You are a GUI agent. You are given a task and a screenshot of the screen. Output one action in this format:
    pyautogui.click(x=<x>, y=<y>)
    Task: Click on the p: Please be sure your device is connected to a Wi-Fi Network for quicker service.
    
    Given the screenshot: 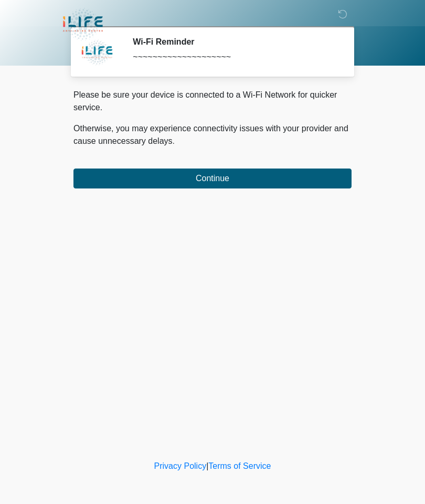 What is the action you would take?
    pyautogui.click(x=213, y=102)
    